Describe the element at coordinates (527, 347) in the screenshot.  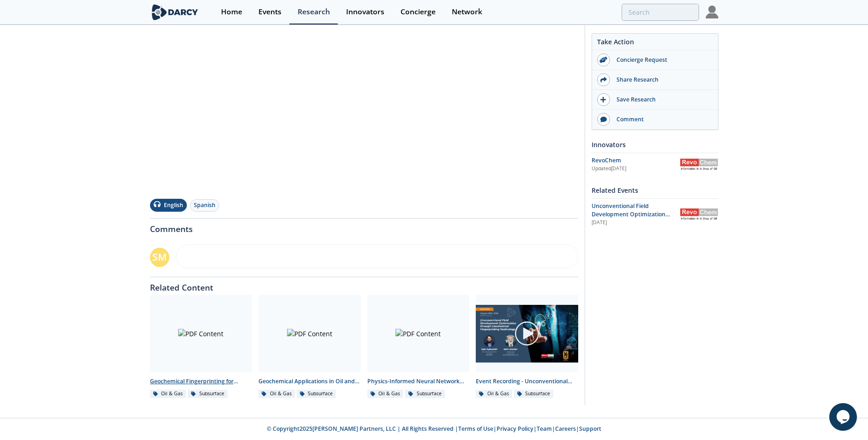
I see `a: Video Content Event Recording - Unconventional Field Development Optimization through Geochemical...` at that location.